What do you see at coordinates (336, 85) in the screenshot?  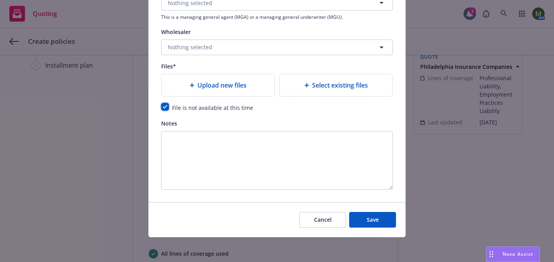 I see `div: Select existing files` at bounding box center [336, 85].